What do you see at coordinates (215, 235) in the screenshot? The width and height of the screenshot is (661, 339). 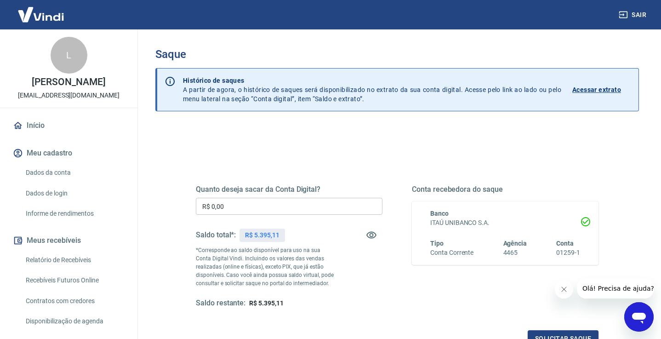 I see `h5: Saldo total*:` at bounding box center [215, 235].